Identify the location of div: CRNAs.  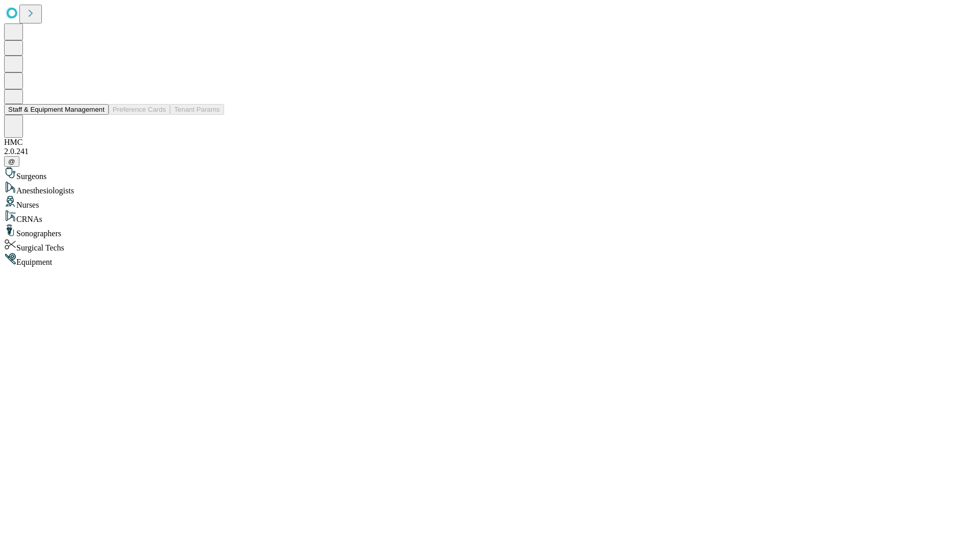
(490, 216).